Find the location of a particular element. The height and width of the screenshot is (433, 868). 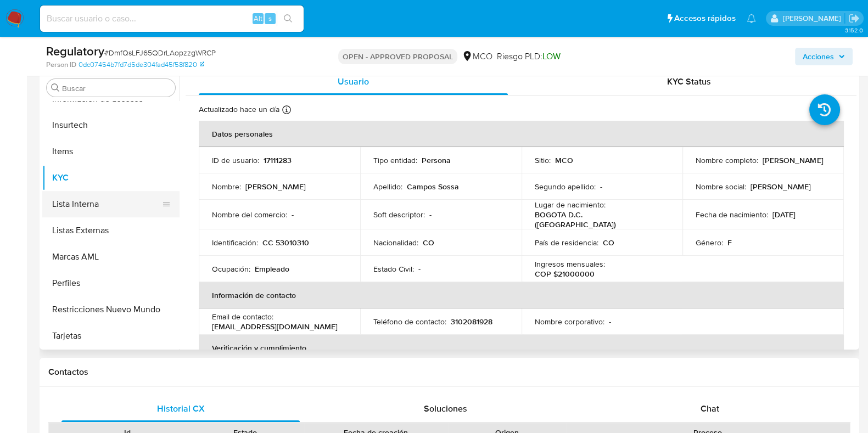

a: Notificaciones is located at coordinates (751, 18).